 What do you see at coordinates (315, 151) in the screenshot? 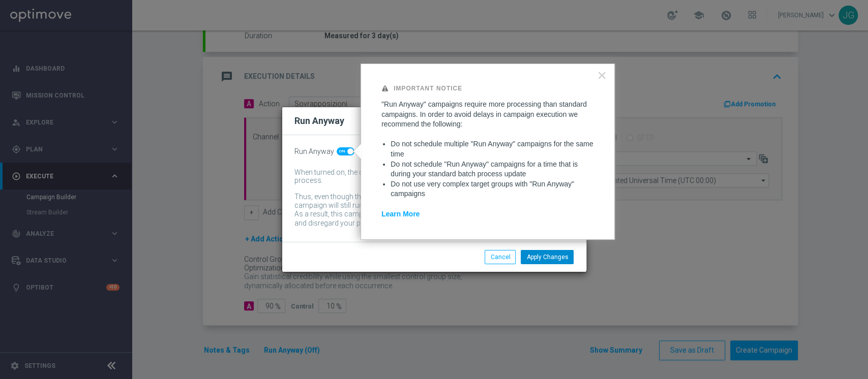
I see `span: Run Anyway` at bounding box center [315, 151].